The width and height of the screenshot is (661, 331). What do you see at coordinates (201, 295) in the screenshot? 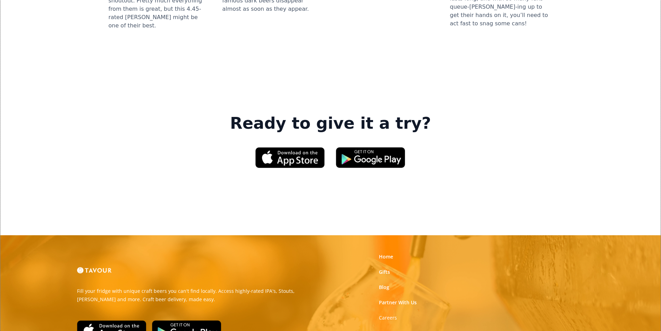
I see `p: Fill your fridge with unique craft beers you can't find locally. Access highly-rated IPA's, Stout...` at bounding box center [201, 295].